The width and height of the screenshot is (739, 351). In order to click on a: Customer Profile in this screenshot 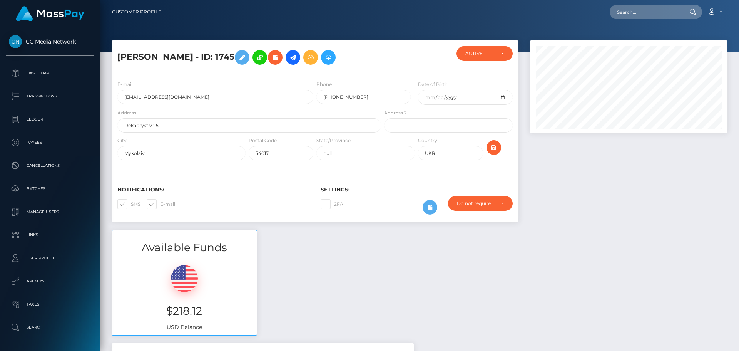, I will do `click(137, 12)`.